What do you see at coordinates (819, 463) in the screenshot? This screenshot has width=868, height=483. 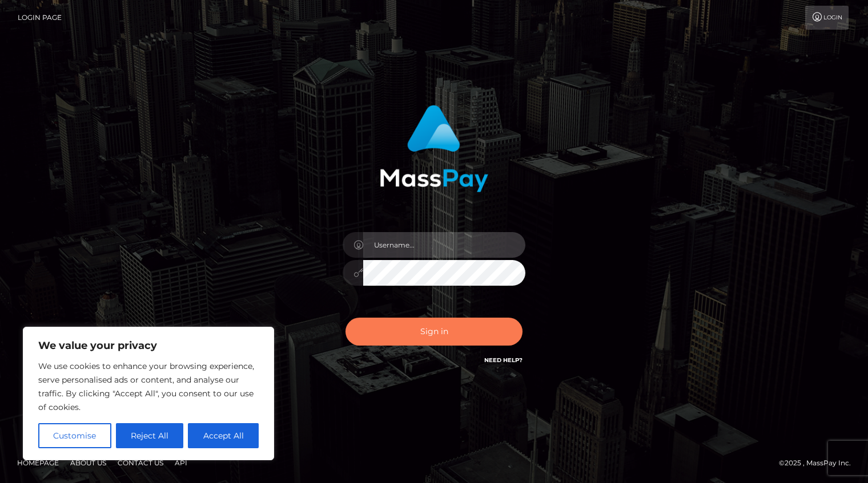 I see `div: © 2025 , MassPay Inc.` at bounding box center [819, 463].